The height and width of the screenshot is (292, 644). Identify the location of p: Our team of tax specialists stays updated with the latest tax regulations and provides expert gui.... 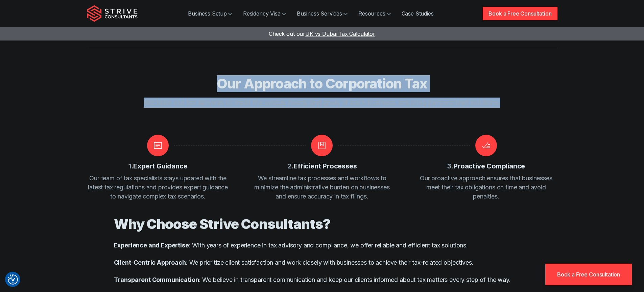
(158, 187).